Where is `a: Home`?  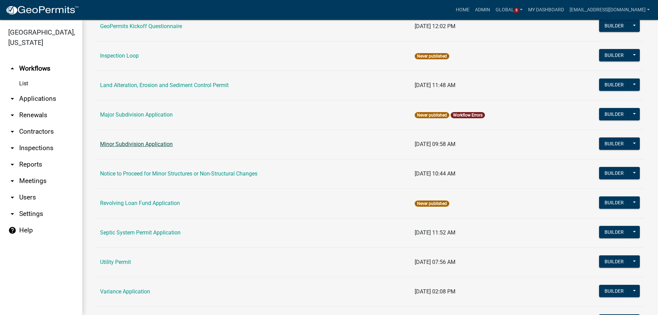 a: Home is located at coordinates (462, 10).